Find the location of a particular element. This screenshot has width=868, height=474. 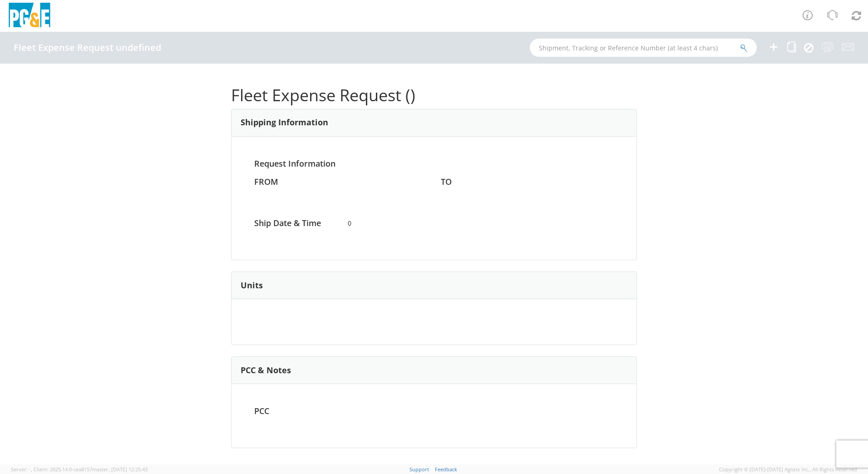

h4: FROM is located at coordinates (340, 182).